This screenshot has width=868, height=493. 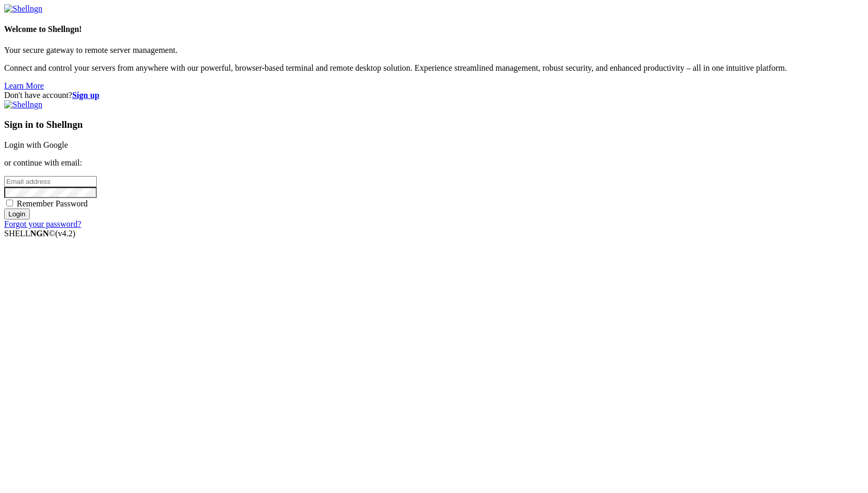 What do you see at coordinates (43, 223) in the screenshot?
I see `a: Forgot your password?` at bounding box center [43, 223].